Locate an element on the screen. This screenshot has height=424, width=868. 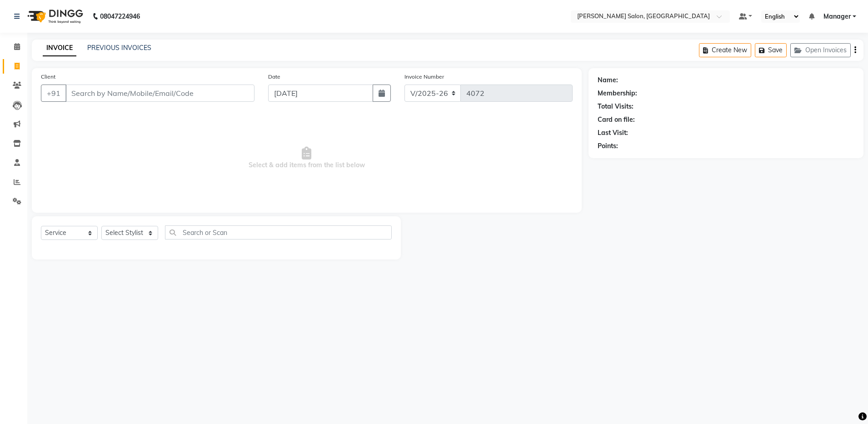
label: Client is located at coordinates (48, 77).